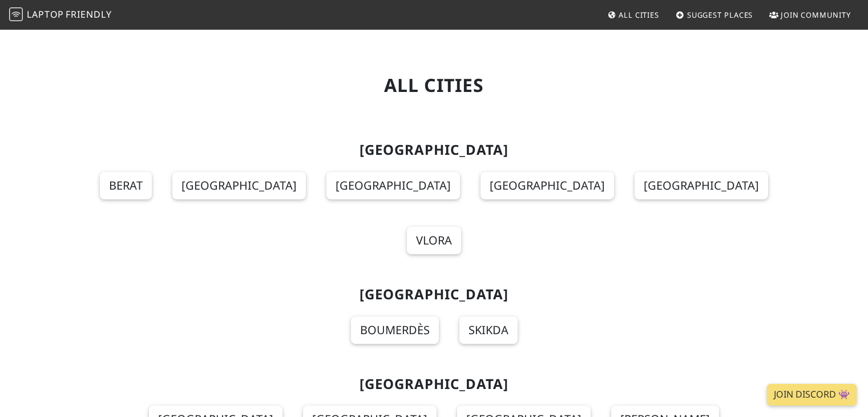 The image size is (868, 417). I want to click on a: Vlora, so click(434, 240).